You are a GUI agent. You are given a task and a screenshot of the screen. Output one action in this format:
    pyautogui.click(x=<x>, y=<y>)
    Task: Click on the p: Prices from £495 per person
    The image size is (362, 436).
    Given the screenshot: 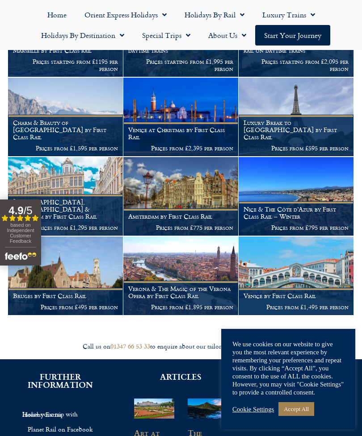 What is the action you would take?
    pyautogui.click(x=65, y=307)
    